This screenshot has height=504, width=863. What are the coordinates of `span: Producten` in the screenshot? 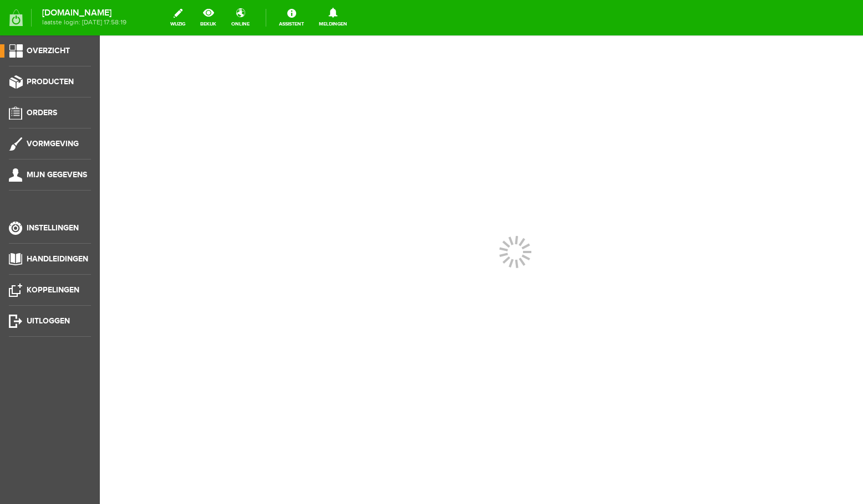 It's located at (50, 82).